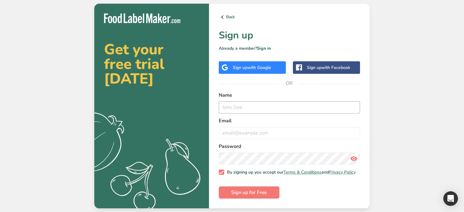 The width and height of the screenshot is (464, 212). Describe the element at coordinates (289, 35) in the screenshot. I see `h1: Sign up` at that location.